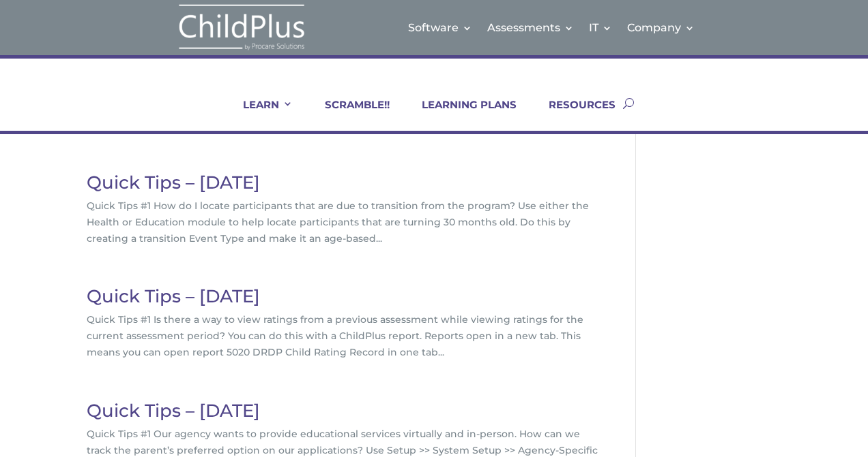 This screenshot has height=457, width=868. What do you see at coordinates (342, 210) in the screenshot?
I see `article: Quick Tips #1 How do I locate participants that are due to transition from the program? Use eithe...` at bounding box center [342, 210].